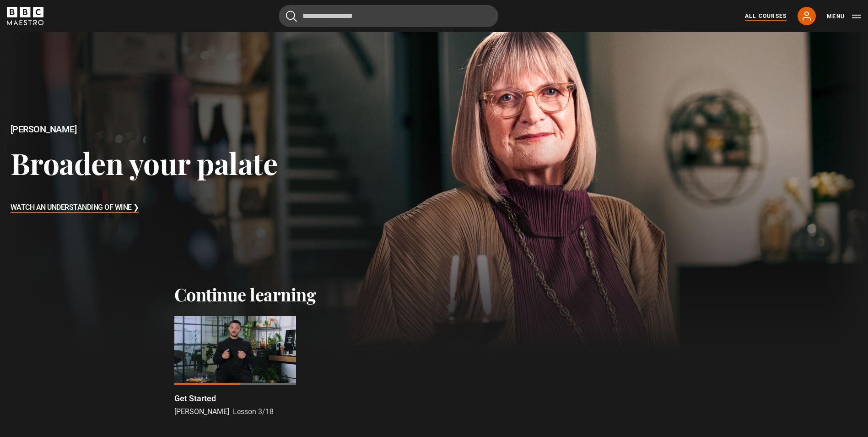 The height and width of the screenshot is (437, 868). What do you see at coordinates (292, 16) in the screenshot?
I see `button: Submit the search query` at bounding box center [292, 16].